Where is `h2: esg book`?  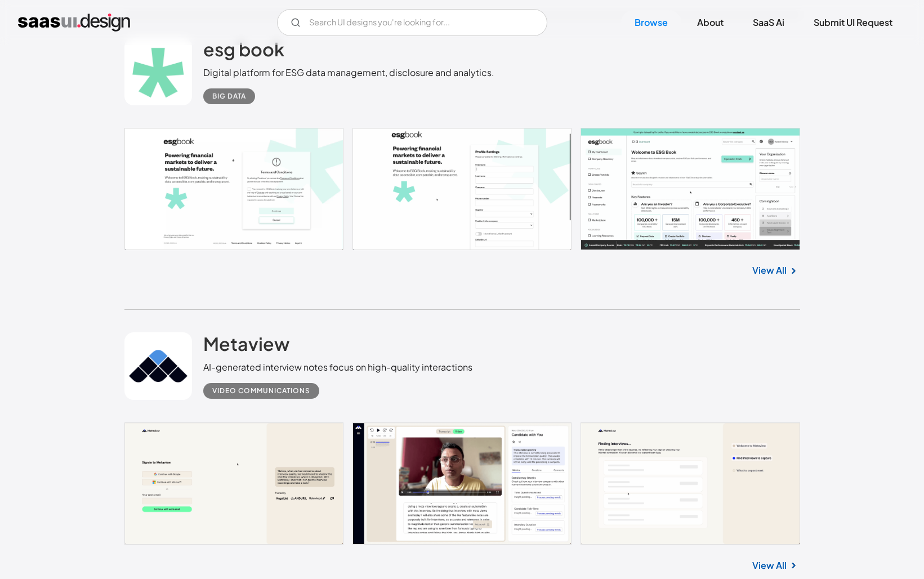
h2: esg book is located at coordinates (244, 49).